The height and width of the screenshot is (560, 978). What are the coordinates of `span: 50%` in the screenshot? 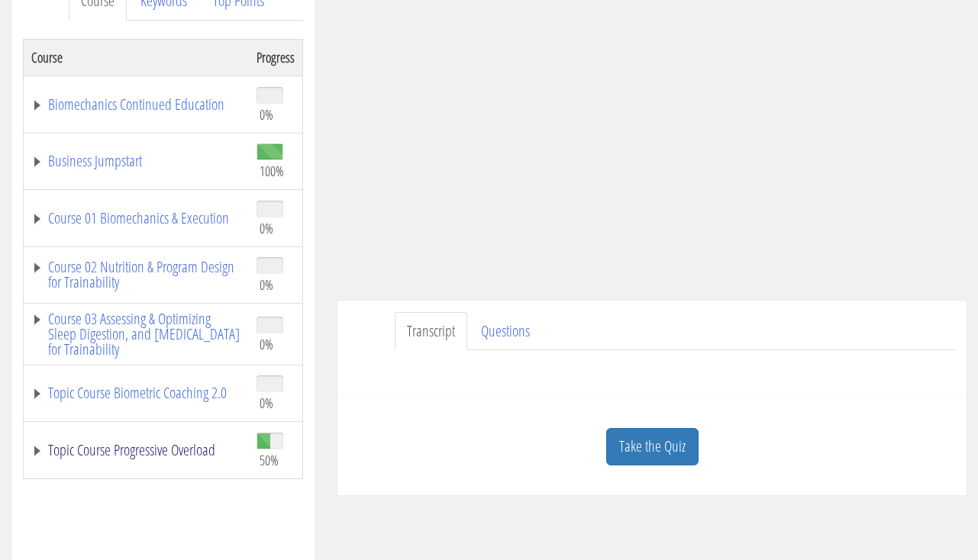 It's located at (269, 460).